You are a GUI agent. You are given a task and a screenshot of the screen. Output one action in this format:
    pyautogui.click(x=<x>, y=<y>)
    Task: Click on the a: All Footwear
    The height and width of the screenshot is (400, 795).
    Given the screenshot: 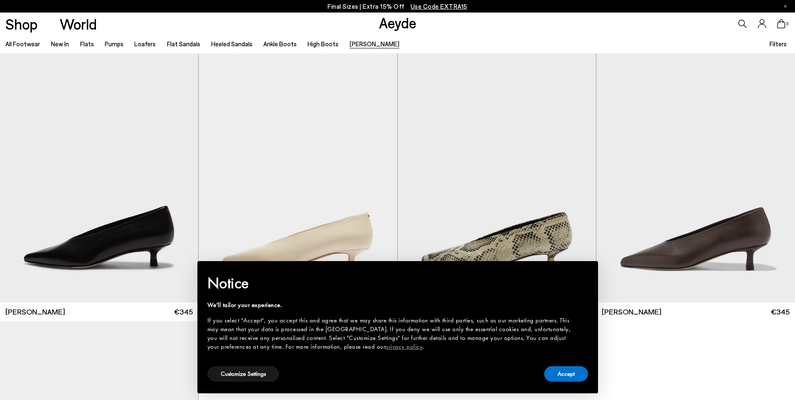 What is the action you would take?
    pyautogui.click(x=23, y=44)
    